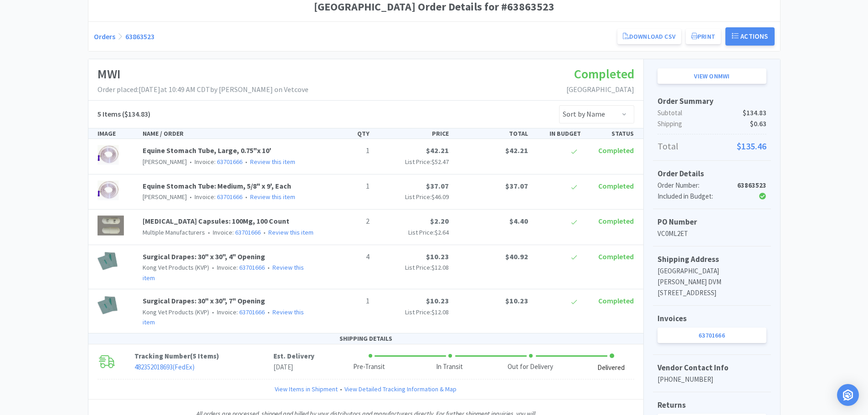 This screenshot has width=868, height=415. What do you see at coordinates (712, 405) in the screenshot?
I see `h5: Returns` at bounding box center [712, 405].